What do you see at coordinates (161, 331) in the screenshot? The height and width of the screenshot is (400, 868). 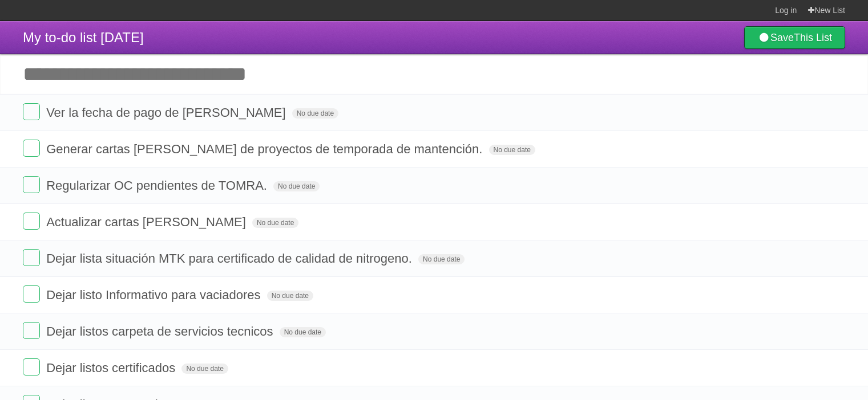 I see `span: Dejar listos carpeta de servicios tecnicos` at bounding box center [161, 331].